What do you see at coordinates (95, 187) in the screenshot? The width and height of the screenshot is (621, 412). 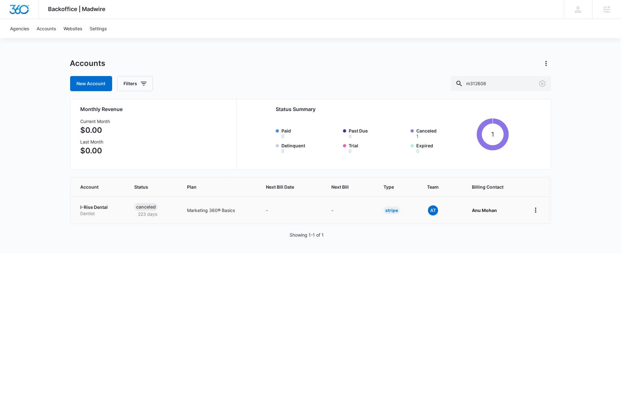 I see `span: Account` at bounding box center [95, 187].